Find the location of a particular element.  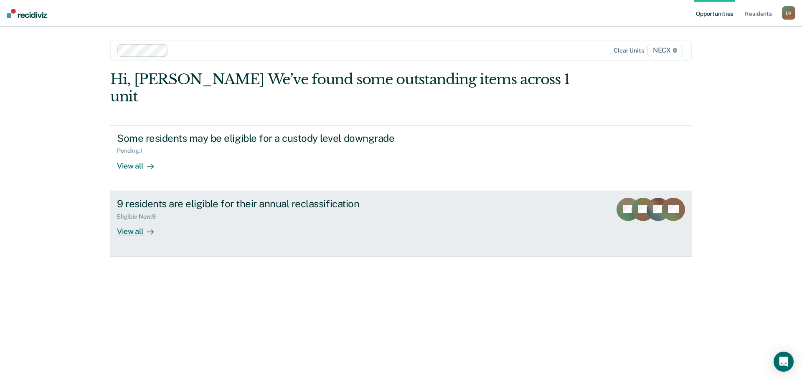

div: Pending : 1 is located at coordinates (133, 151).